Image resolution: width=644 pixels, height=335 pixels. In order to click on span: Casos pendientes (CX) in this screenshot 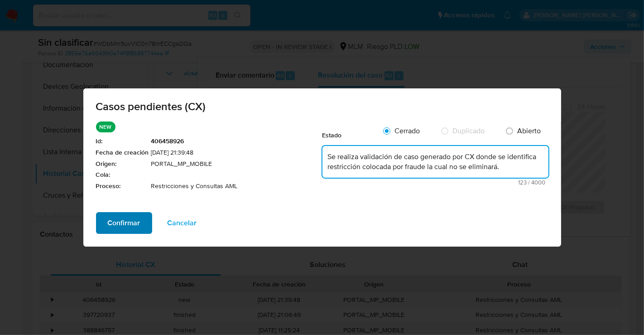, I will do `click(322, 106)`.